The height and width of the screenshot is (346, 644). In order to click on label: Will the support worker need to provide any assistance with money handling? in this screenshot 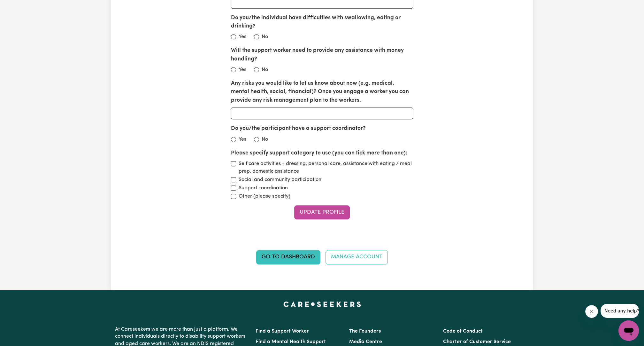, I will do `click(322, 55)`.